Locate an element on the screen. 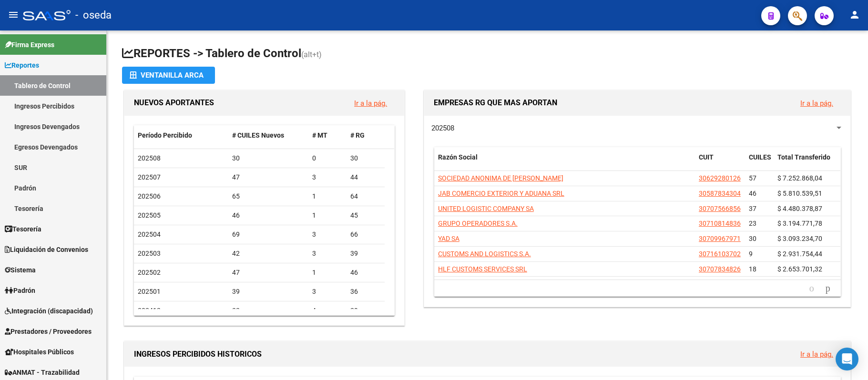 The image size is (868, 380). span: 30629280126 is located at coordinates (720, 178).